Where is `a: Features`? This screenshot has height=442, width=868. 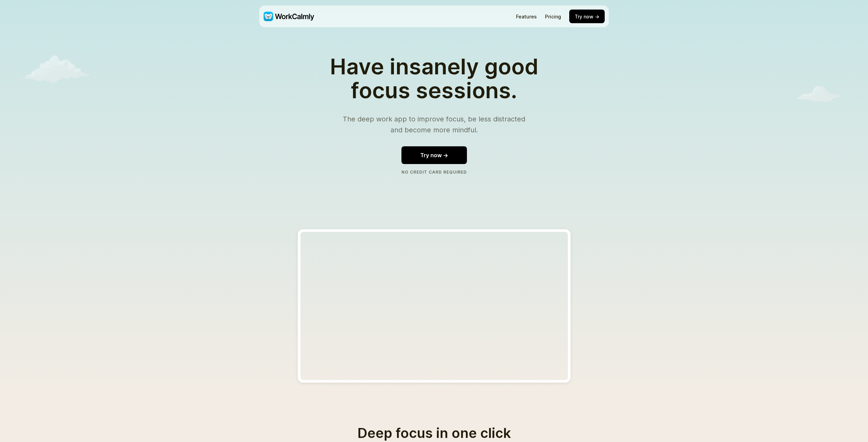
a: Features is located at coordinates (526, 16).